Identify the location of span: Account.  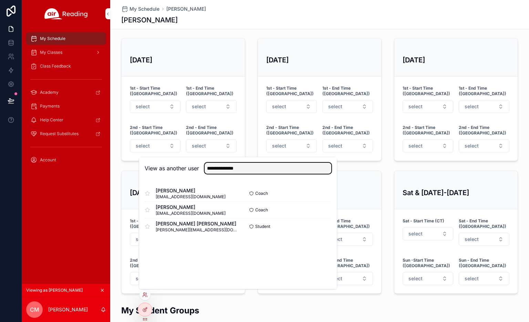
(48, 160).